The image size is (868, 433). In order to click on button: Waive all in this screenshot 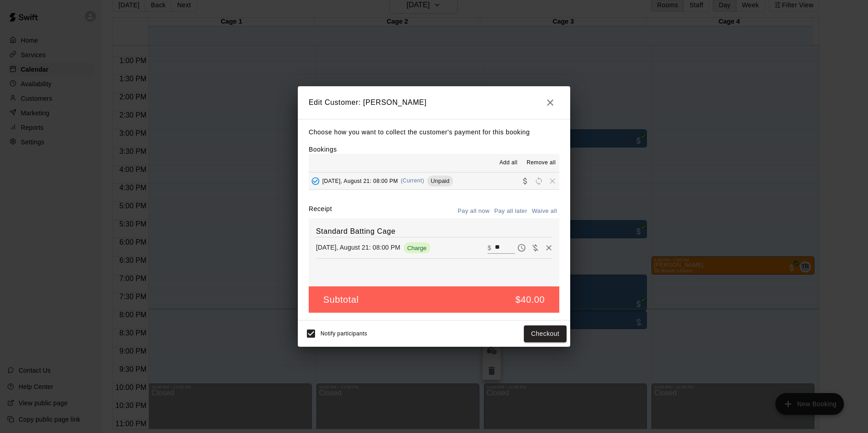, I will do `click(544, 211)`.